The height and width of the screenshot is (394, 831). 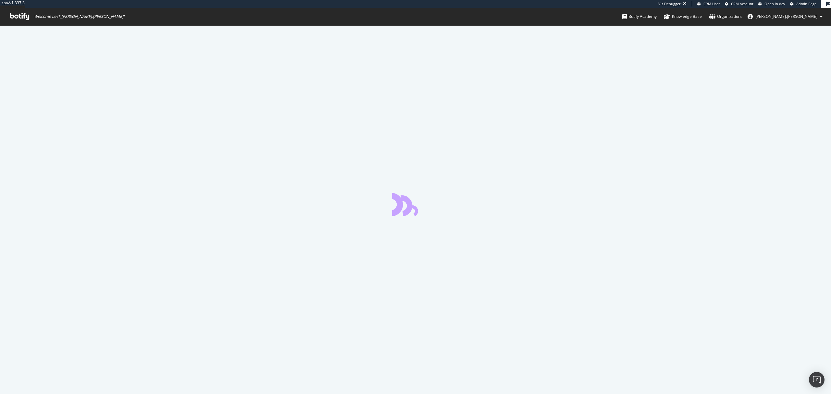 I want to click on div: Open Intercom Messenger, so click(x=817, y=380).